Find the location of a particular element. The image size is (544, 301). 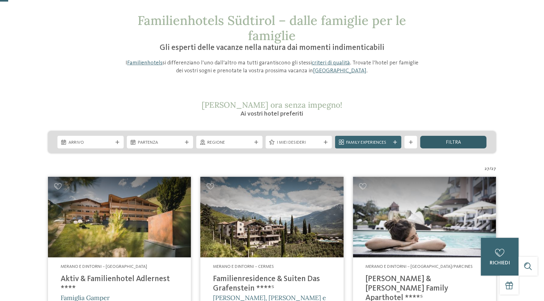

a: criteri di qualità is located at coordinates (331, 63).